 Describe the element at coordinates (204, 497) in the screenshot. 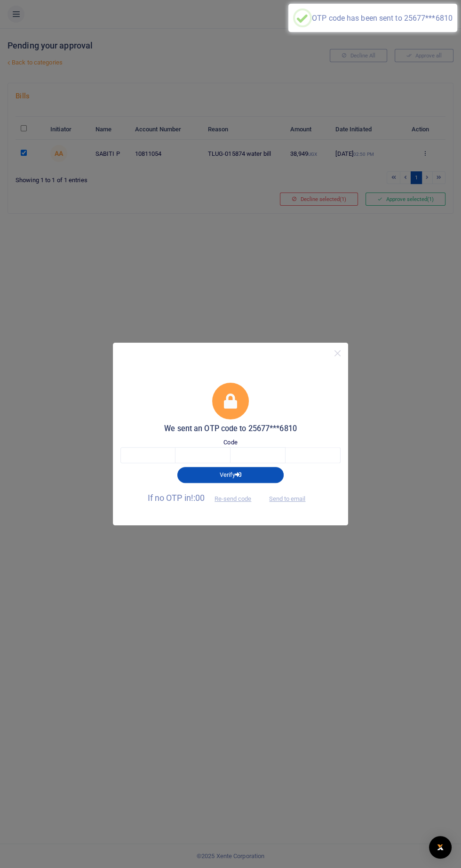

I see `span: If no OTP in` at that location.